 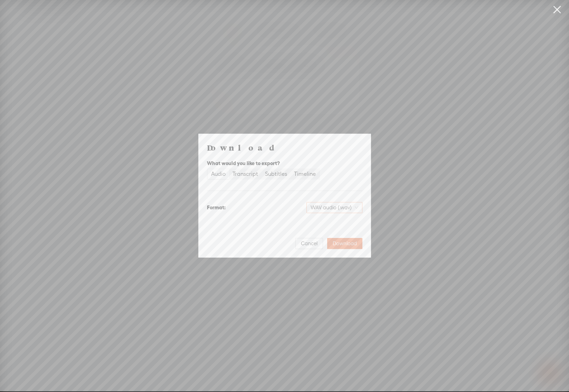 What do you see at coordinates (309, 244) in the screenshot?
I see `span: Cancel` at bounding box center [309, 244].